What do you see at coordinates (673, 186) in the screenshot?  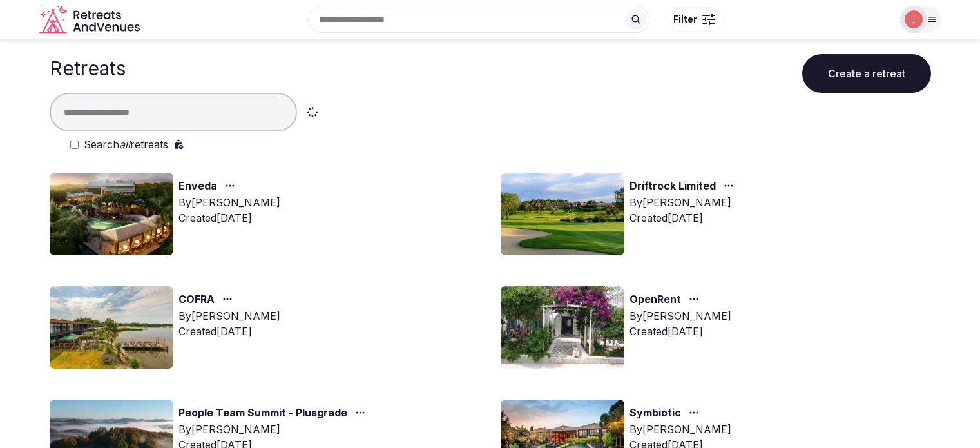 I see `a: Driftrock Limited` at bounding box center [673, 186].